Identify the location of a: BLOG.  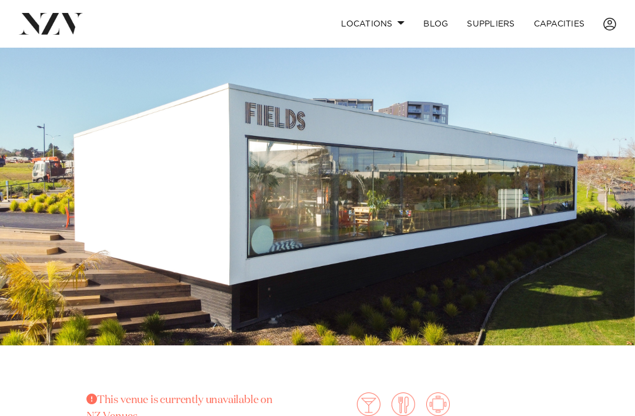
(436, 24).